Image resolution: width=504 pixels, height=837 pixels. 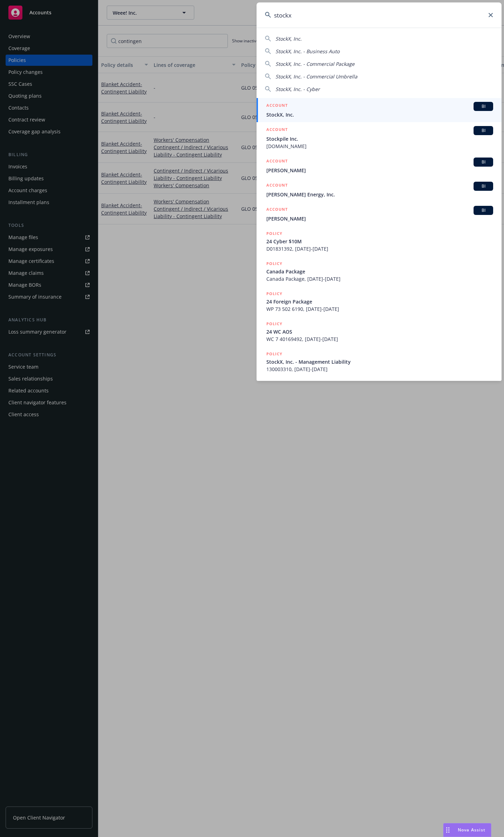 I want to click on input: Search..., so click(x=379, y=15).